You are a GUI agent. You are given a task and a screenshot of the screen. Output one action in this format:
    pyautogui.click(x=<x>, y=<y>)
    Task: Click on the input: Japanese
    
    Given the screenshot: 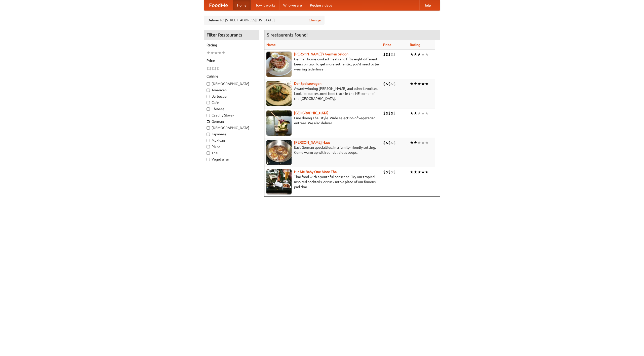 What is the action you would take?
    pyautogui.click(x=208, y=134)
    